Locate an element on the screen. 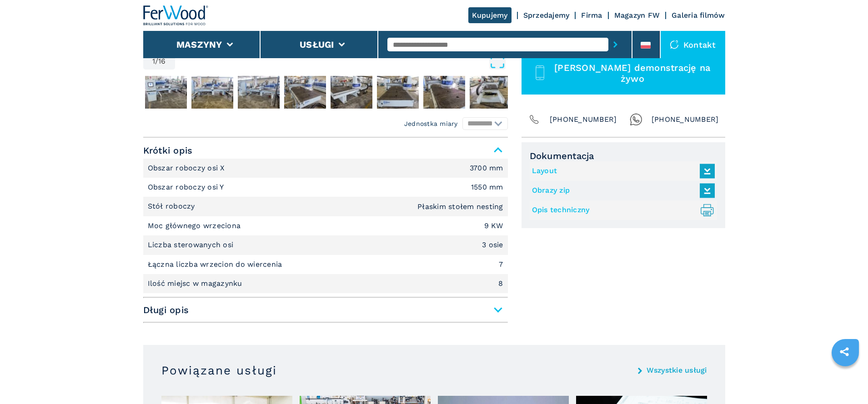 The height and width of the screenshot is (404, 868). em: 3 osie is located at coordinates (493, 245).